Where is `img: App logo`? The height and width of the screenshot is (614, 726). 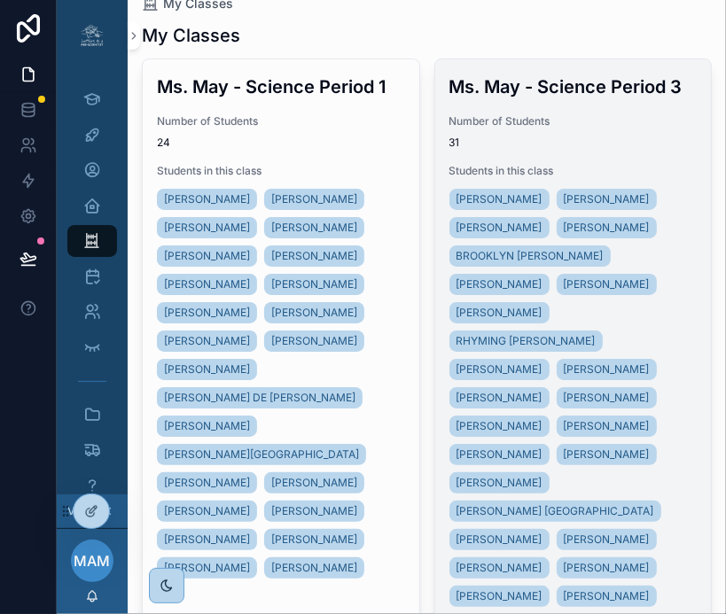 img: App logo is located at coordinates (92, 35).